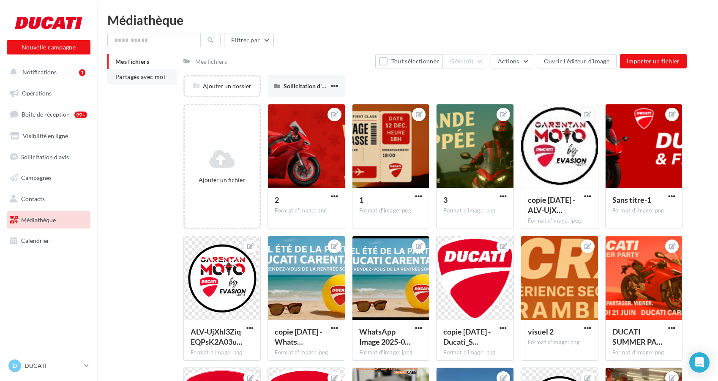 The height and width of the screenshot is (381, 718). What do you see at coordinates (45, 136) in the screenshot?
I see `span: Visibilité en ligne` at bounding box center [45, 136].